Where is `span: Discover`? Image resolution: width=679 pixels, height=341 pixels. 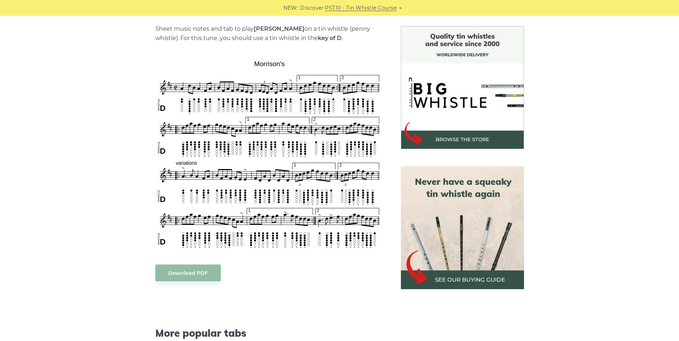 span: Discover is located at coordinates (312, 8).